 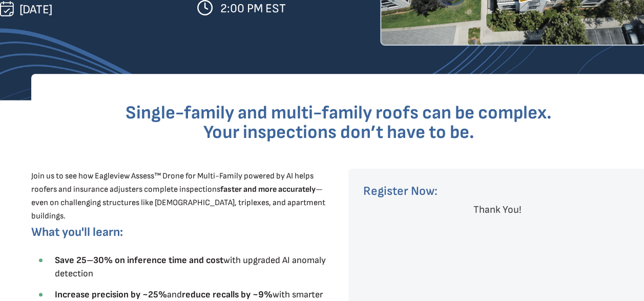 I want to click on span: Register Now:, so click(x=400, y=191).